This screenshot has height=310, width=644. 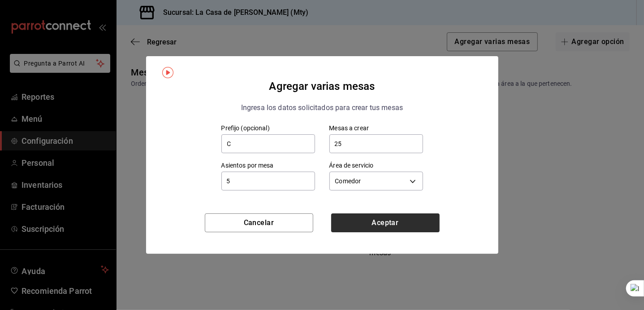 I want to click on label: Área de servicio, so click(x=376, y=165).